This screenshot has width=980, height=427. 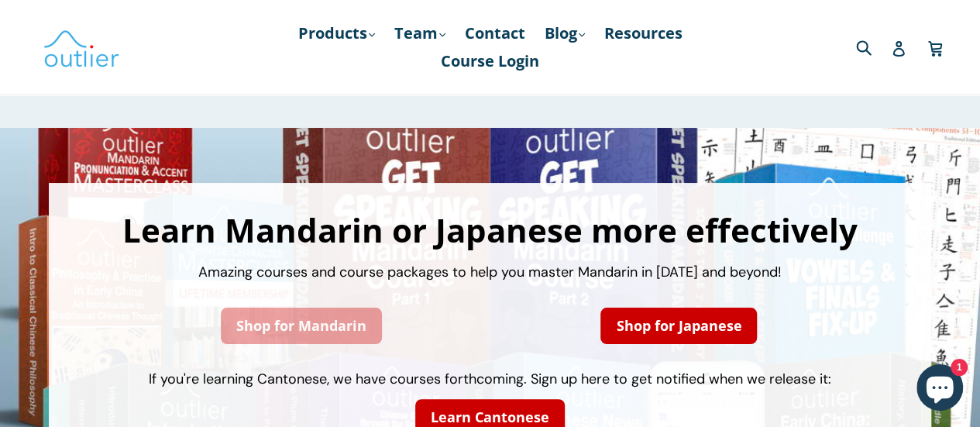 I want to click on a: Course Login, so click(x=490, y=61).